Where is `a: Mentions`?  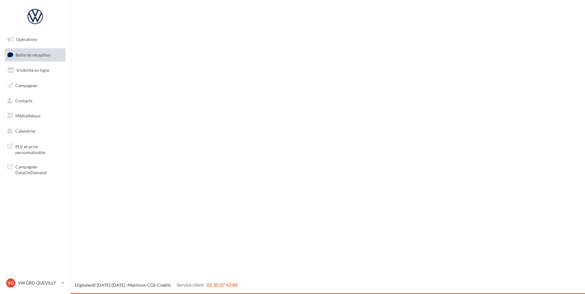 a: Mentions is located at coordinates (137, 285).